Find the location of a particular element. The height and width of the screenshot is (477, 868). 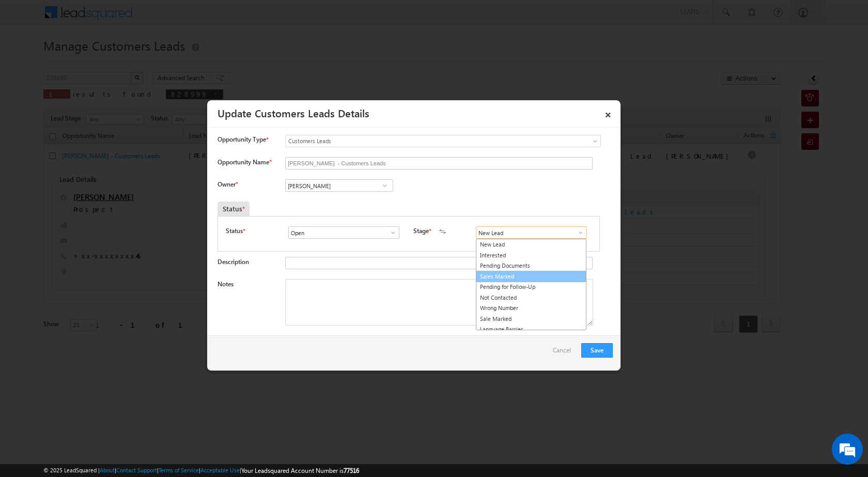

a: Cancel is located at coordinates (564, 353).